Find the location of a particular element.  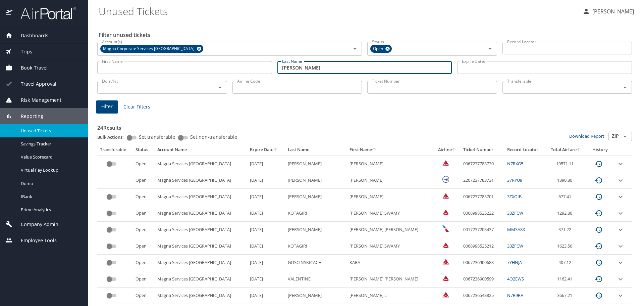

a: N7R9RA is located at coordinates (515, 295).